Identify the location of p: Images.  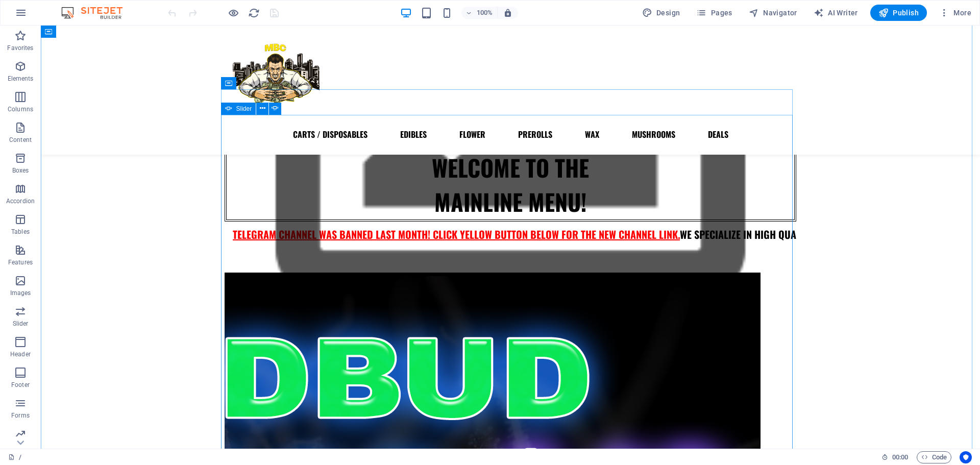
(20, 293).